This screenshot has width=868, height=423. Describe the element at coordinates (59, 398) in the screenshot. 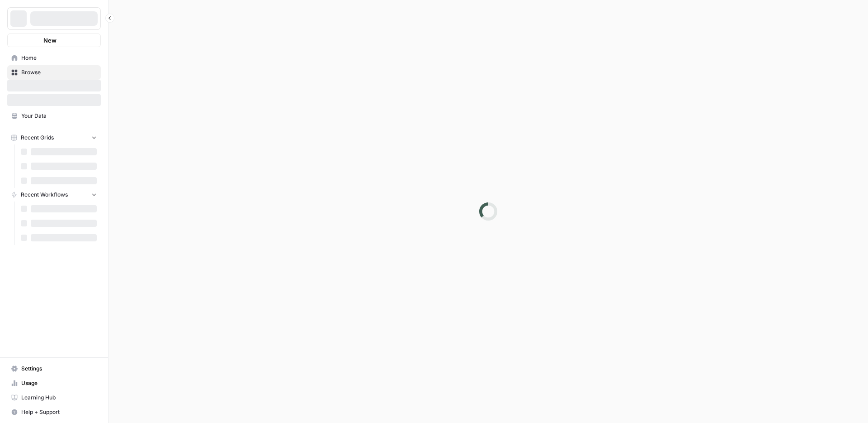

I see `span: Learning Hub` at that location.